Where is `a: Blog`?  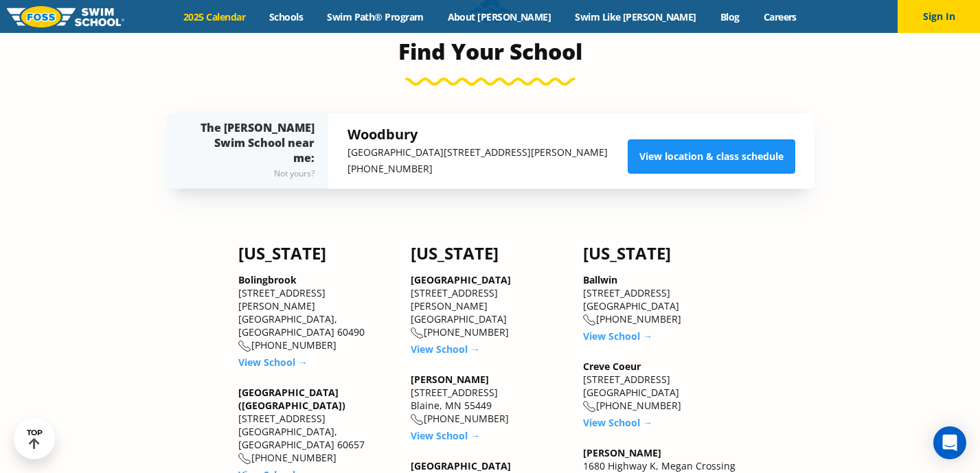 a: Blog is located at coordinates (729, 17).